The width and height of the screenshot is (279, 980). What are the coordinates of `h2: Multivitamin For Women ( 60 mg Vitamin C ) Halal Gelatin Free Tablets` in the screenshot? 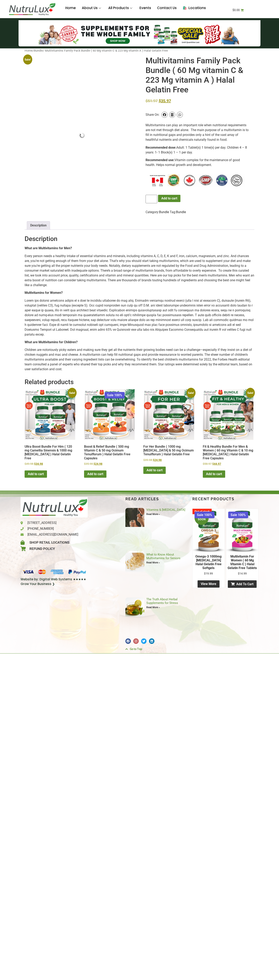 It's located at (242, 562).